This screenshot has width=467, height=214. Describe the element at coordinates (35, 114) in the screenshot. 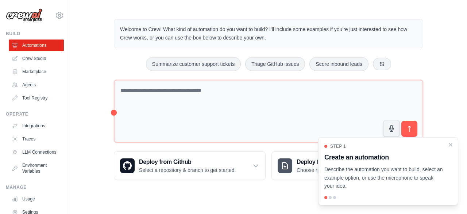

I see `div: Operate` at that location.